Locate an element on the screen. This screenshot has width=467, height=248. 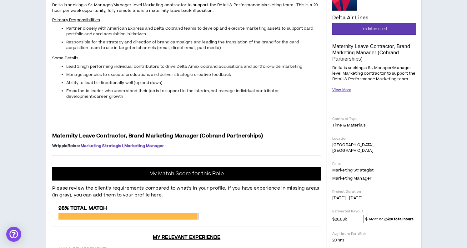
p: Delta is seeking a Sr. Manager/Manager level Marketing contractor to support the Retail & Perform... is located at coordinates (374, 73).